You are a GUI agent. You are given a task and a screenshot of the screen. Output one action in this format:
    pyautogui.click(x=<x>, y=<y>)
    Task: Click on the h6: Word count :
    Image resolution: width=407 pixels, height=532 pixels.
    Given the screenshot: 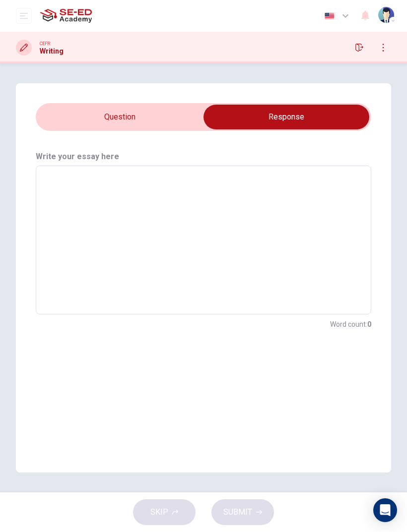 What is the action you would take?
    pyautogui.click(x=350, y=324)
    